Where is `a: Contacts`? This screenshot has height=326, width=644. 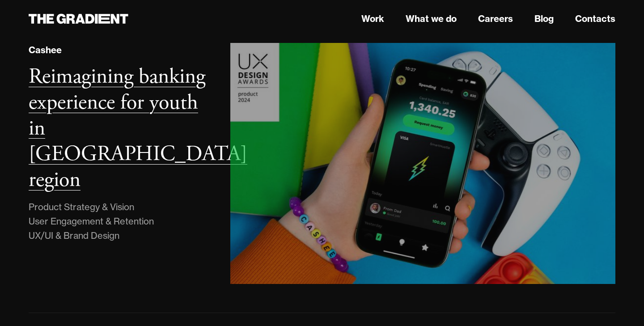 a: Contacts is located at coordinates (595, 19).